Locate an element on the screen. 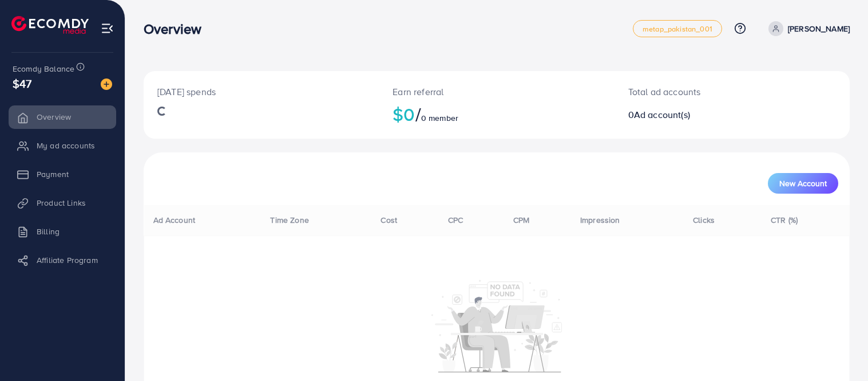  a: logo is located at coordinates (50, 25).